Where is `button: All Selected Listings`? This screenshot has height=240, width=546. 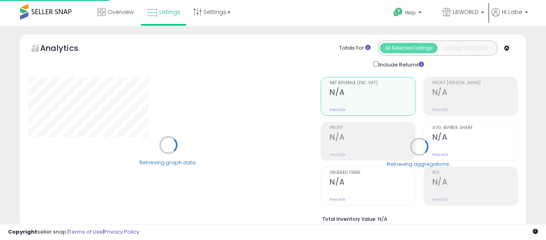 button: All Selected Listings is located at coordinates (408, 48).